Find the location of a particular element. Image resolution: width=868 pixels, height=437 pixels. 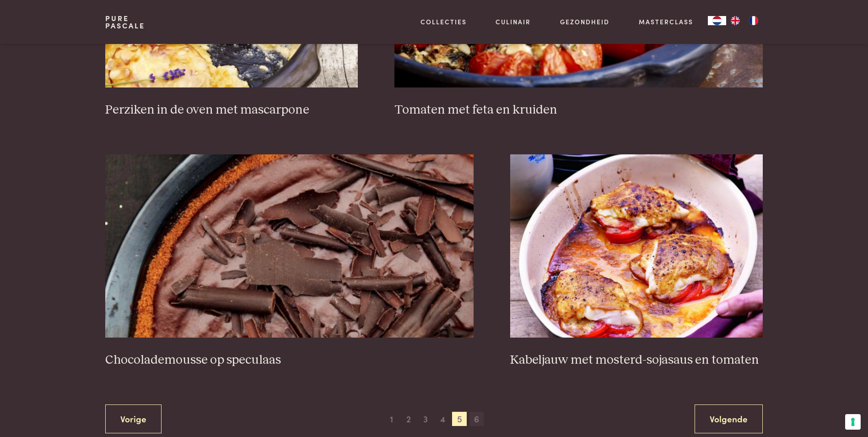

aside: Language selected: Nederlands is located at coordinates (735, 21).